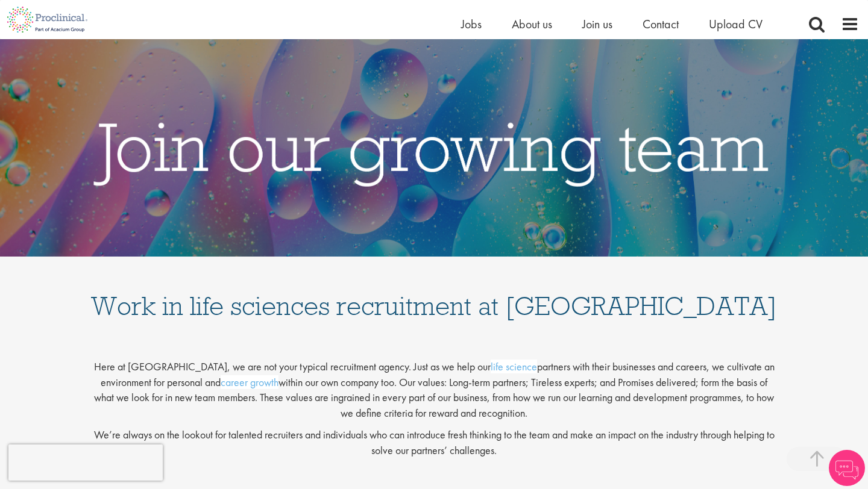 The width and height of the screenshot is (868, 489). I want to click on span: Upload CV, so click(735, 24).